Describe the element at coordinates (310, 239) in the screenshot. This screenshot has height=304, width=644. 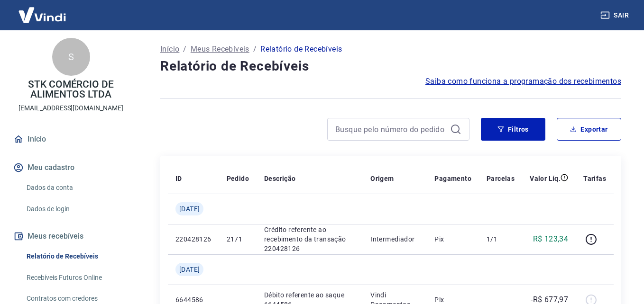
I see `p: Crédito referente ao recebimento da transação 220428126` at that location.